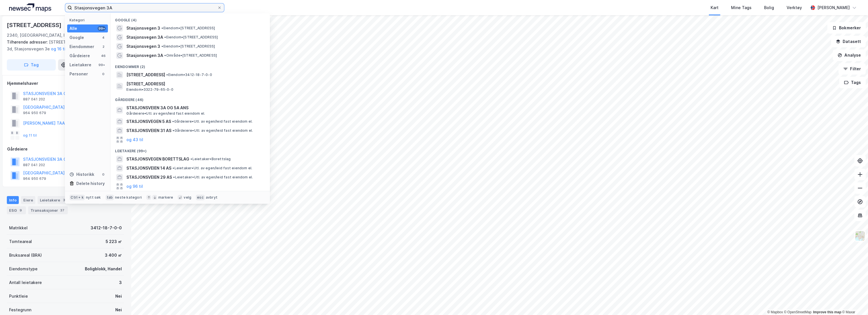  What do you see at coordinates (853, 83) in the screenshot?
I see `button: Tags` at bounding box center [853, 83].